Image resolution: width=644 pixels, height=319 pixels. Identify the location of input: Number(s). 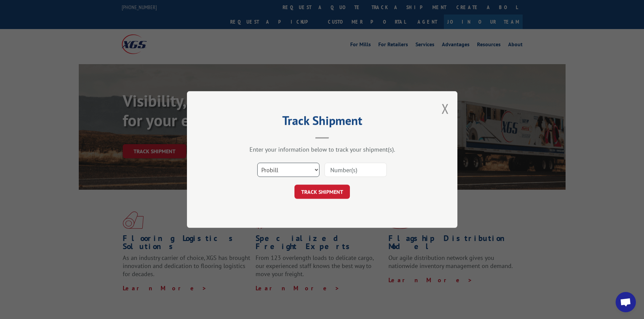
(356, 170).